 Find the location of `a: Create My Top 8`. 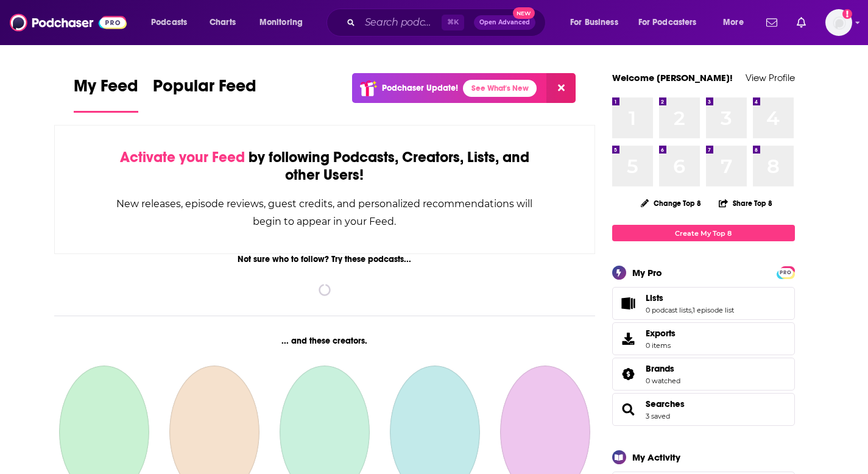

a: Create My Top 8 is located at coordinates (703, 233).